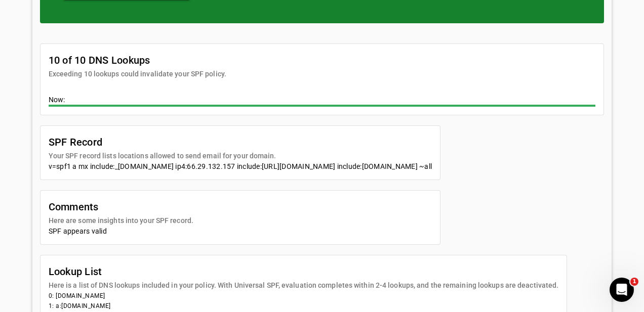  I want to click on mat-card-title: Lookup List, so click(304, 271).